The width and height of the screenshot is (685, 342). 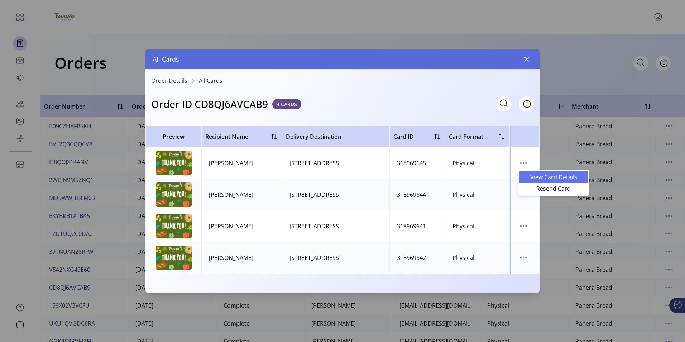 I want to click on span: Order Details, so click(x=169, y=81).